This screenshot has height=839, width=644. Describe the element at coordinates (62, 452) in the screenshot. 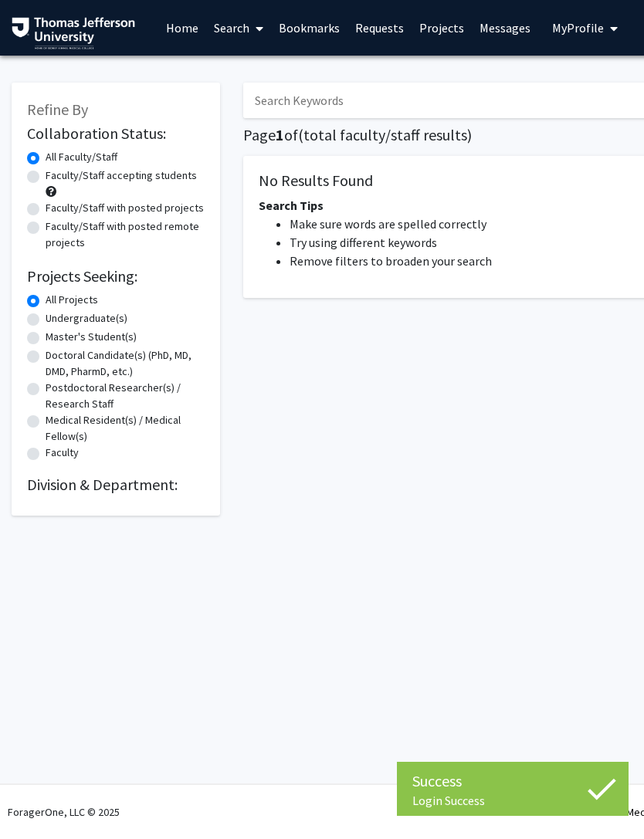

I see `label: Faculty` at that location.